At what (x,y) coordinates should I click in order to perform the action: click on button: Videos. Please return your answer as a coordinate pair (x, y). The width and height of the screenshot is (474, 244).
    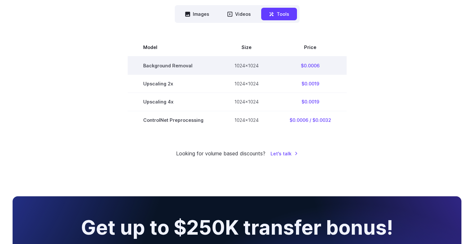
    Looking at the image, I should click on (239, 14).